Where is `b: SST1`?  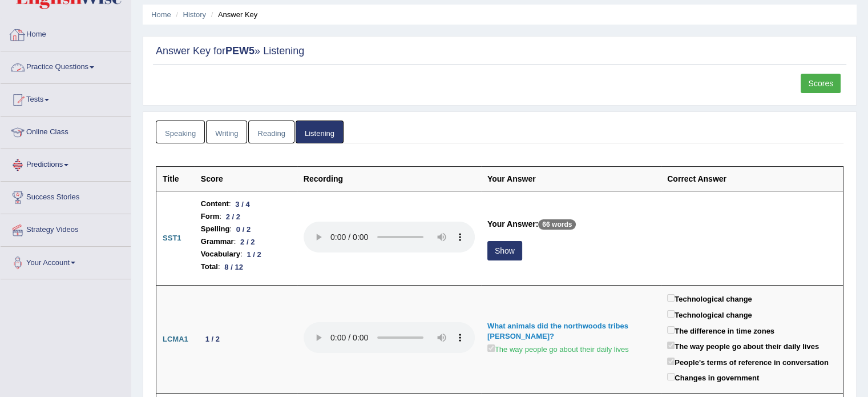 b: SST1 is located at coordinates (172, 238).